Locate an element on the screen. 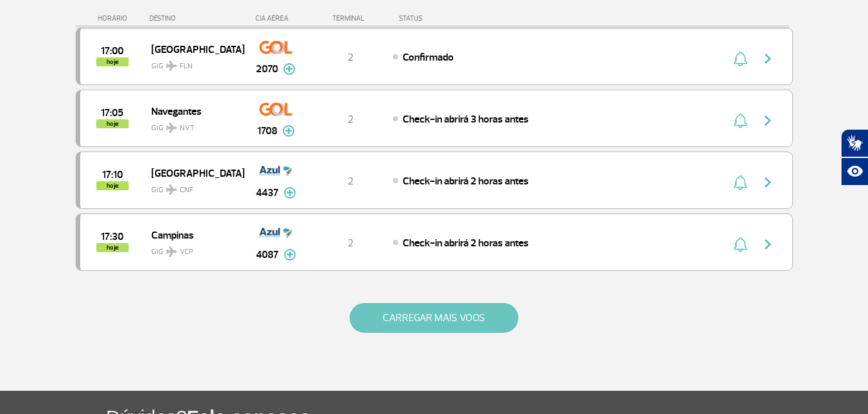  div: HORÁRIO is located at coordinates (114, 18).